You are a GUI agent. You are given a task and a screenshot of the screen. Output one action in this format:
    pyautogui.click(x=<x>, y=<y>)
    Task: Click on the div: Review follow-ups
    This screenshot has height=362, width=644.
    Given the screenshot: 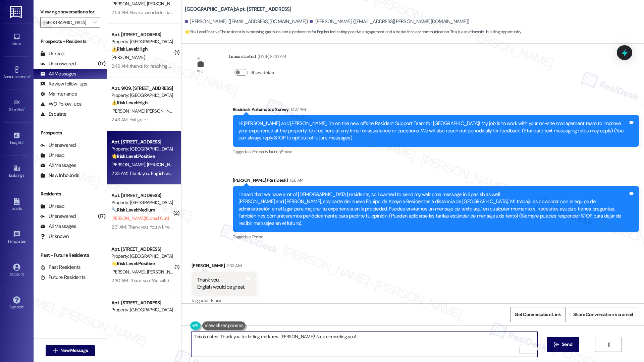 What is the action you would take?
    pyautogui.click(x=64, y=84)
    